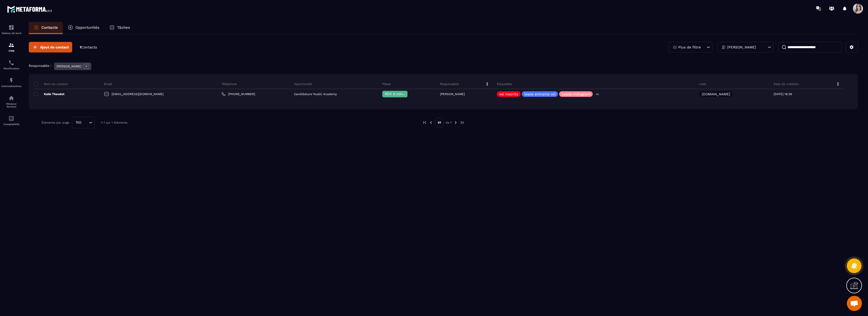 This screenshot has width=868, height=316. I want to click on p: CRM, so click(11, 50).